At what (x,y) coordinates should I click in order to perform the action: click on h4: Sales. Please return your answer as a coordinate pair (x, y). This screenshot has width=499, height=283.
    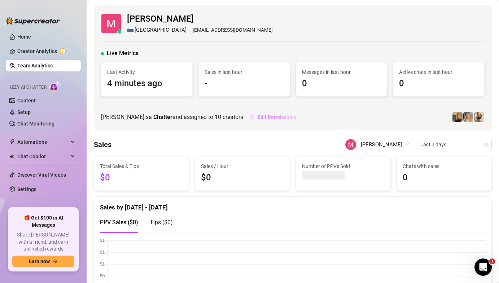
    Looking at the image, I should click on (102, 145).